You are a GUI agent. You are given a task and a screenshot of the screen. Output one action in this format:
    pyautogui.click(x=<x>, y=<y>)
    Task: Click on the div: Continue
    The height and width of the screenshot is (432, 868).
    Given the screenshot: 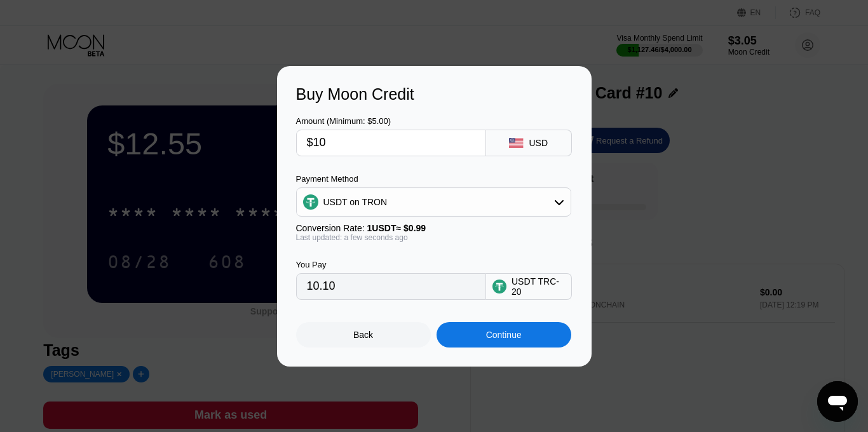 What is the action you would take?
    pyautogui.click(x=504, y=334)
    